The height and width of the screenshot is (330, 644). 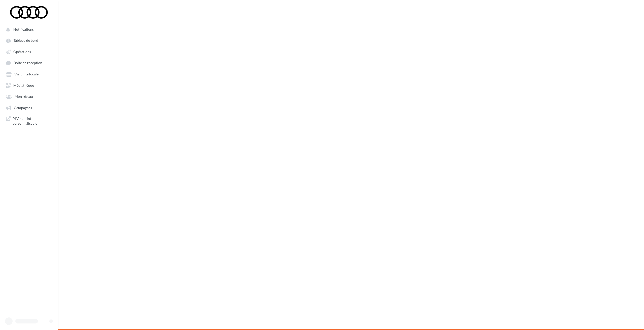 What do you see at coordinates (24, 29) in the screenshot?
I see `span: Notifications` at bounding box center [24, 29].